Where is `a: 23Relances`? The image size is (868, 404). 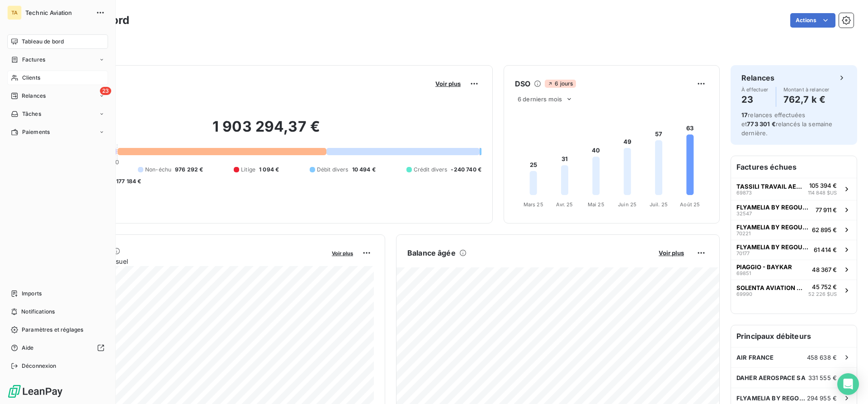
a: 23Relances is located at coordinates (58, 96).